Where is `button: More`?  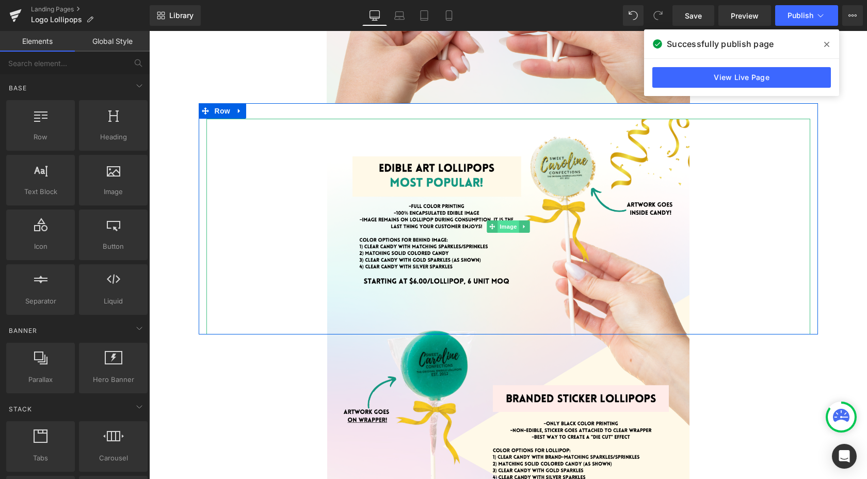 button: More is located at coordinates (853, 15).